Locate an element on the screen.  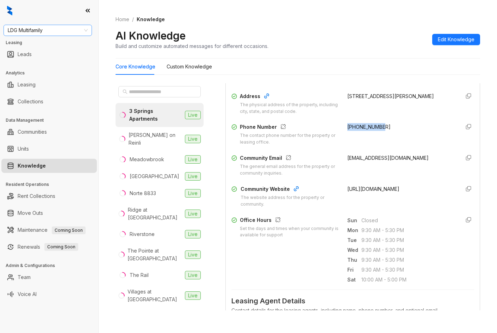
a: Voice AI is located at coordinates (27, 294).